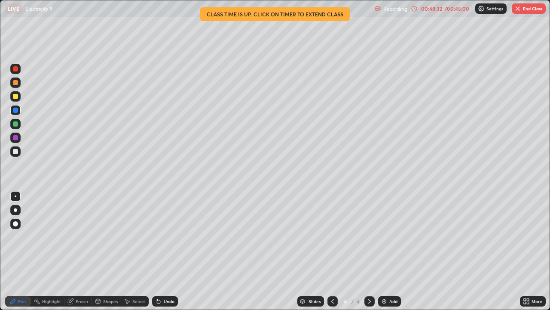  Describe the element at coordinates (169, 301) in the screenshot. I see `div: Undo` at that location.